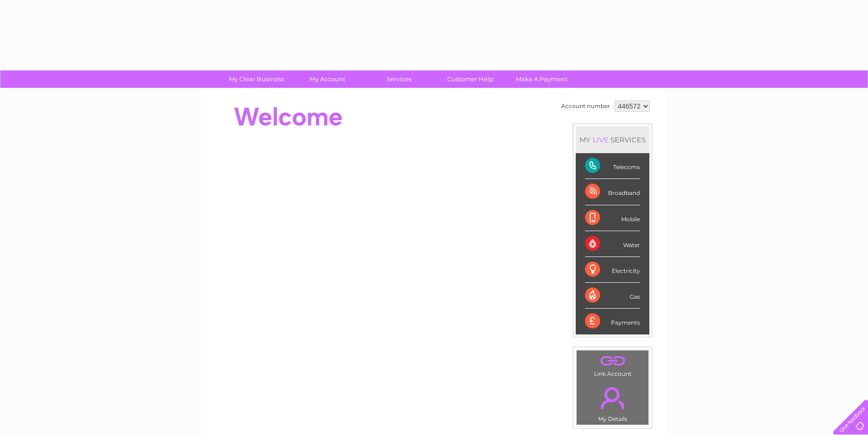 The height and width of the screenshot is (435, 868). I want to click on div: MY SERVICES, so click(612, 140).